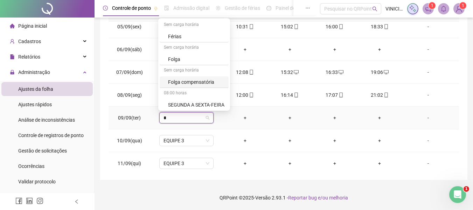 The width and height of the screenshot is (473, 210). What do you see at coordinates (334, 72) in the screenshot?
I see `div: 16:33` at bounding box center [334, 72].